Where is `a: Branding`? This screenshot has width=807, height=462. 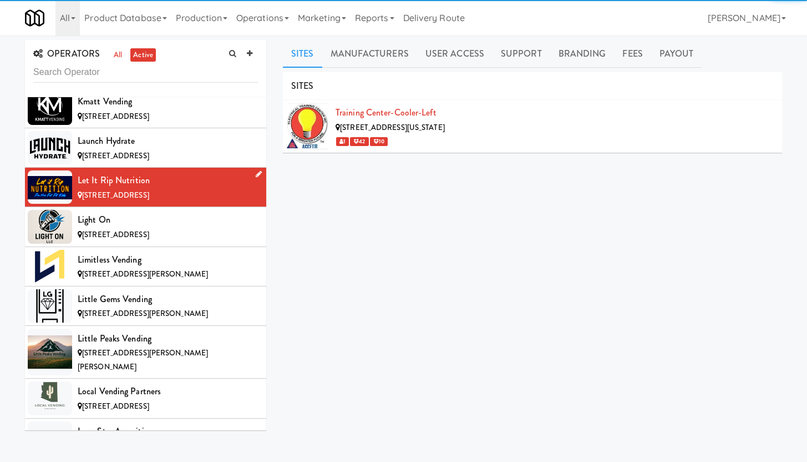
a: Branding is located at coordinates (583, 54).